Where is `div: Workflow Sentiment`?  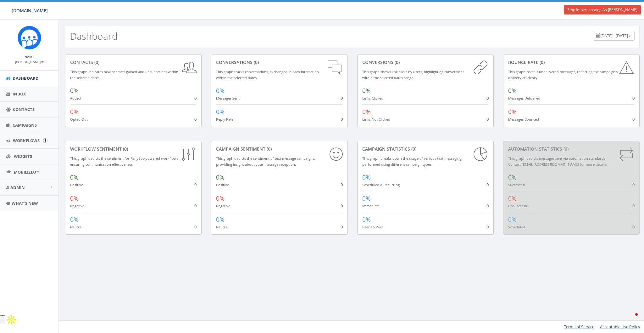
div: Workflow Sentiment is located at coordinates (133, 149).